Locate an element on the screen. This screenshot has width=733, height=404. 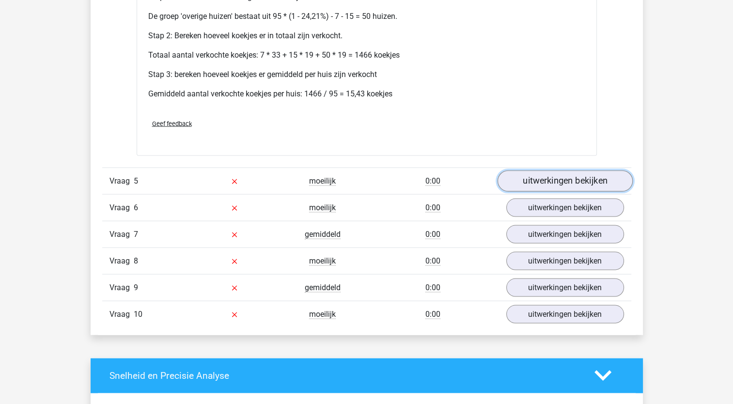
p: Stap 3: bereken hoeveel koekjes er gemiddeld per huis zijn verkocht is located at coordinates (366, 75).